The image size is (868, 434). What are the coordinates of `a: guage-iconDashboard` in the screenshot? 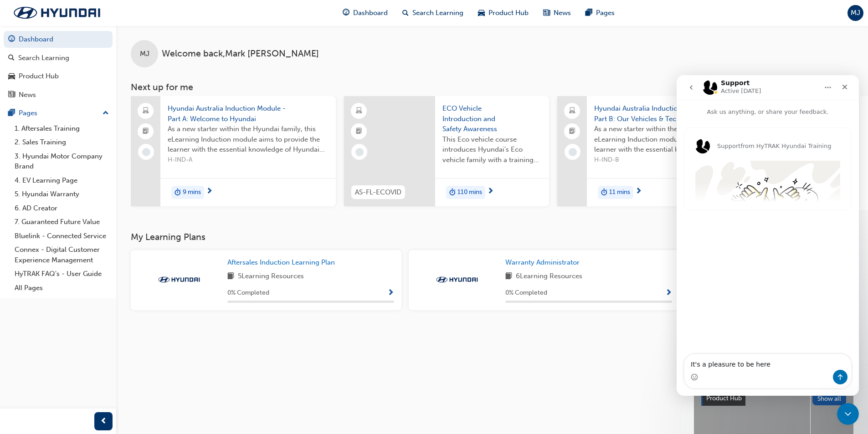 It's located at (365, 13).